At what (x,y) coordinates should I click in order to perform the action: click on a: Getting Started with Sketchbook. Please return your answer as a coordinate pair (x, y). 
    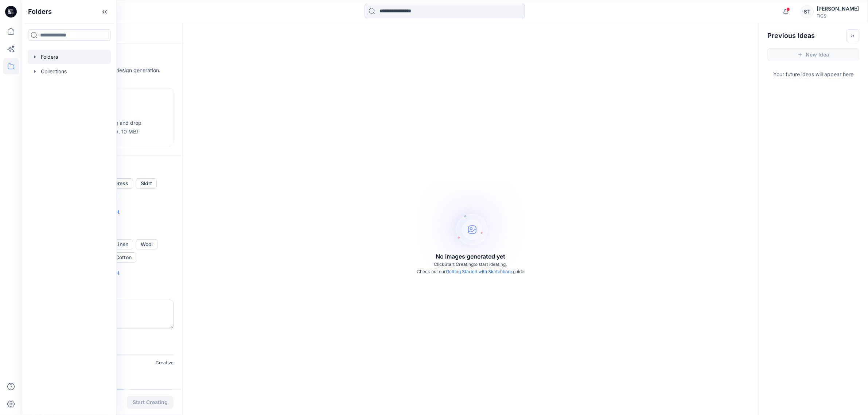
    Looking at the image, I should click on (479, 272).